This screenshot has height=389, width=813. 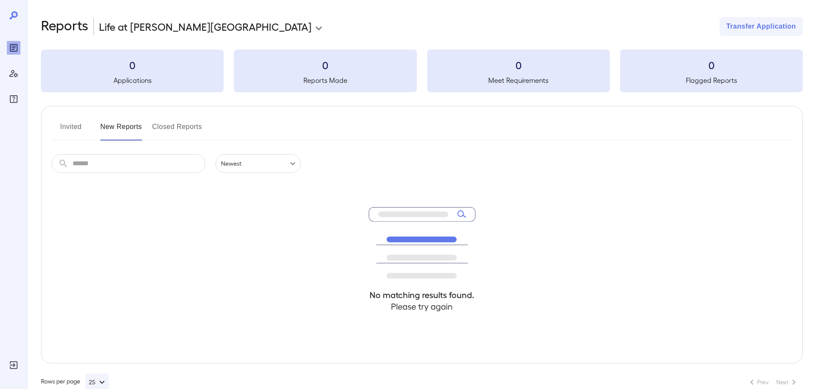 I want to click on h2: Reports, so click(x=64, y=26).